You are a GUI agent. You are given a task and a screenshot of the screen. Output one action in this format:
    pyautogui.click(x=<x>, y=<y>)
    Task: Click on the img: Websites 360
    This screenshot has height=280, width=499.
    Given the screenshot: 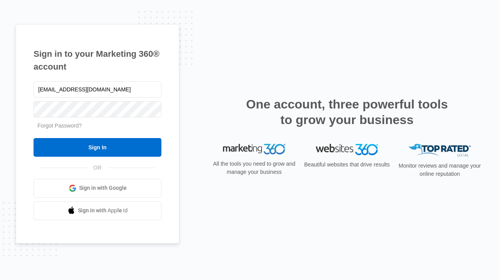 What is the action you would take?
    pyautogui.click(x=347, y=150)
    